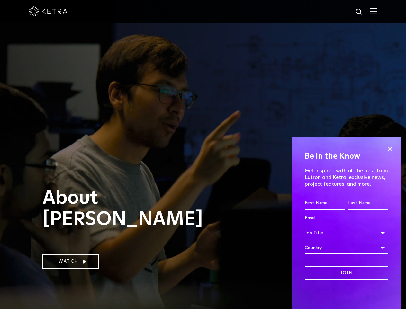 The height and width of the screenshot is (309, 406). What do you see at coordinates (347, 218) in the screenshot?
I see `input: Email` at bounding box center [347, 218].